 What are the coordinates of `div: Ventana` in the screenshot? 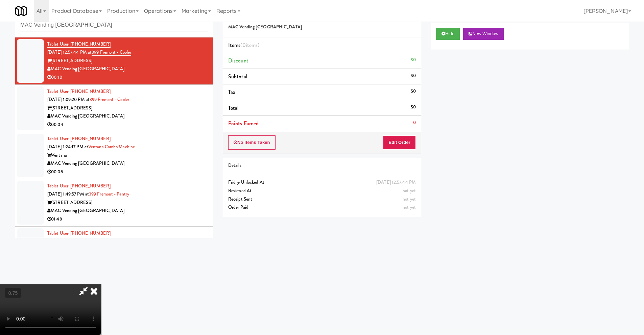 It's located at (128, 156).